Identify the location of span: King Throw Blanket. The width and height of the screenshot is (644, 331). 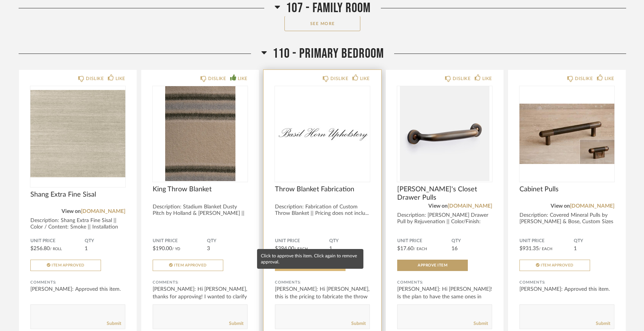
(200, 189).